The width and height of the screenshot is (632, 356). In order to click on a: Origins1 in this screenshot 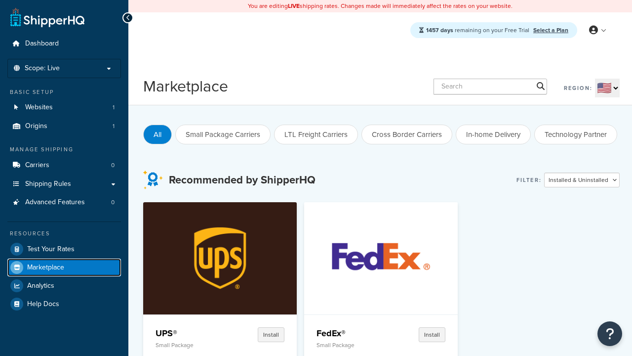, I will do `click(64, 126)`.